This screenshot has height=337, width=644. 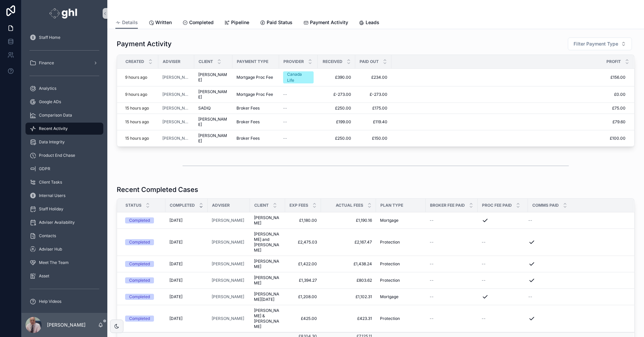 What do you see at coordinates (348, 264) in the screenshot?
I see `span: £1,438.24` at bounding box center [348, 264].